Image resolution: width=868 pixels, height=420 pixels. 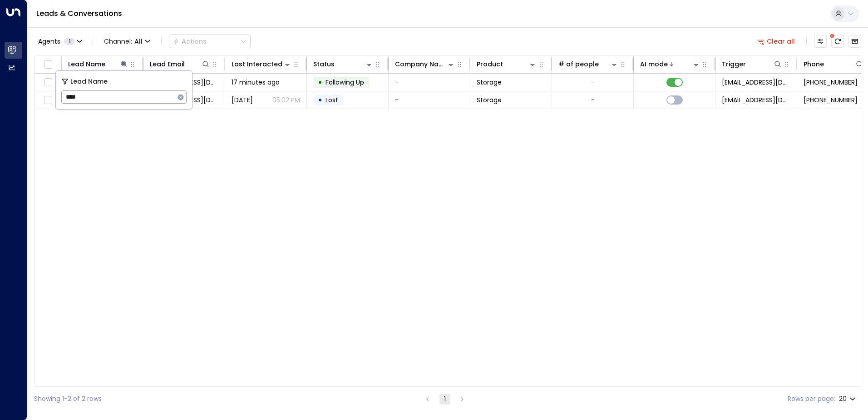 What do you see at coordinates (138, 41) in the screenshot?
I see `span: All` at bounding box center [138, 41].